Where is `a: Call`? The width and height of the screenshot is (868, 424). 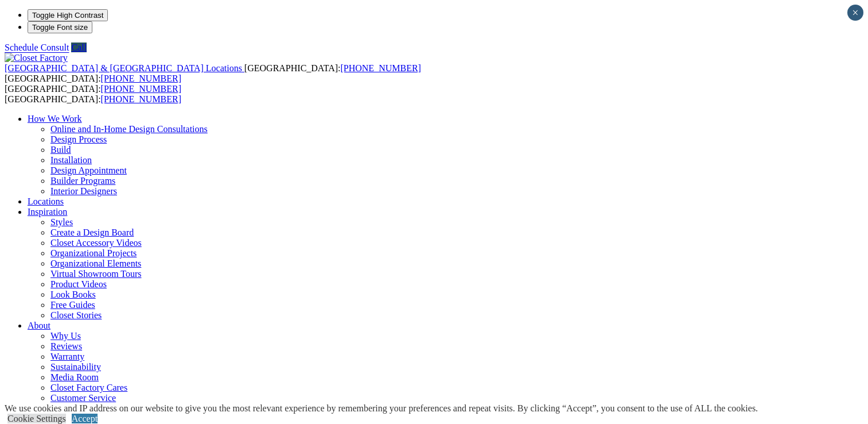
a: Call is located at coordinates (78, 47).